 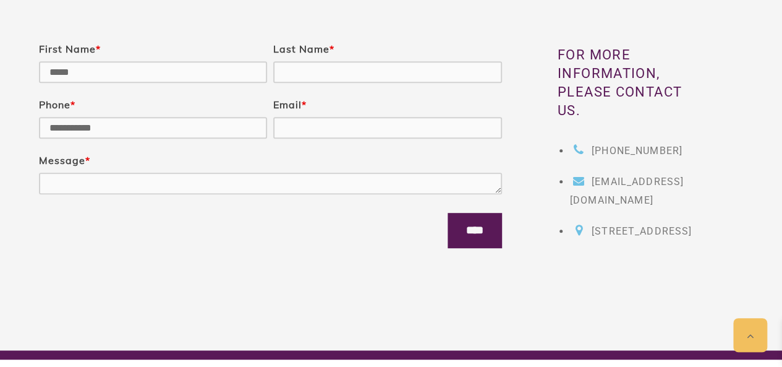 I want to click on label: Last Name, so click(x=304, y=49).